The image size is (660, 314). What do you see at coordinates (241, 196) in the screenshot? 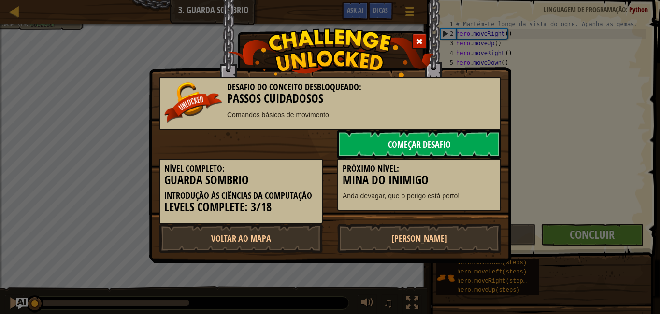
I see `h5: Introdução às Ciências da Computação` at bounding box center [241, 196].